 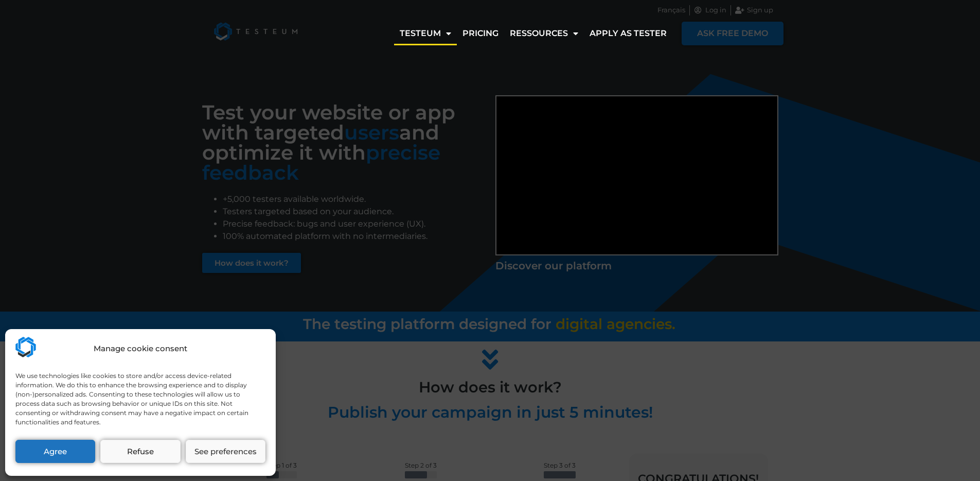 I want to click on a: Testeum, so click(x=425, y=33).